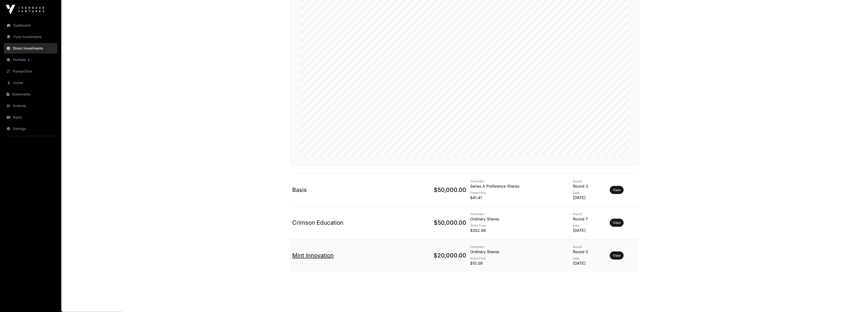 This screenshot has width=868, height=312. Describe the element at coordinates (31, 60) in the screenshot. I see `a: Portfolio` at that location.